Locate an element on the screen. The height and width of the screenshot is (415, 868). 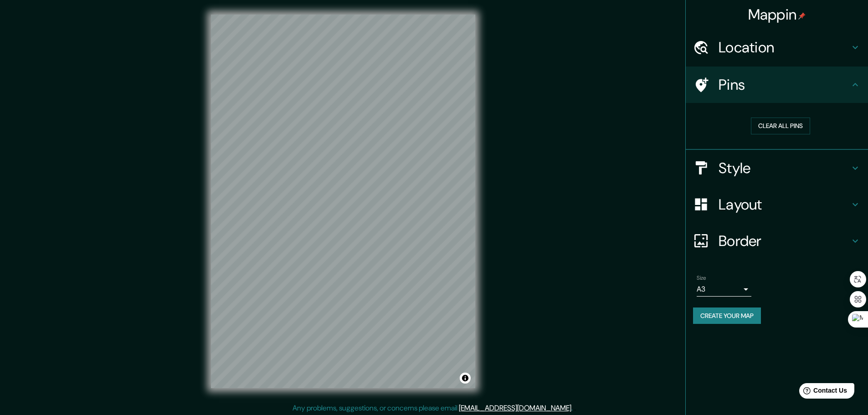
p: Any problems, suggestions, or concerns please email . is located at coordinates (432, 408).